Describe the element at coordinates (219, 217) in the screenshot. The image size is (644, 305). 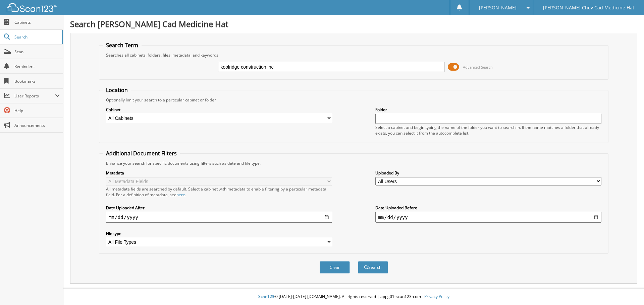
I see `input: start` at that location.